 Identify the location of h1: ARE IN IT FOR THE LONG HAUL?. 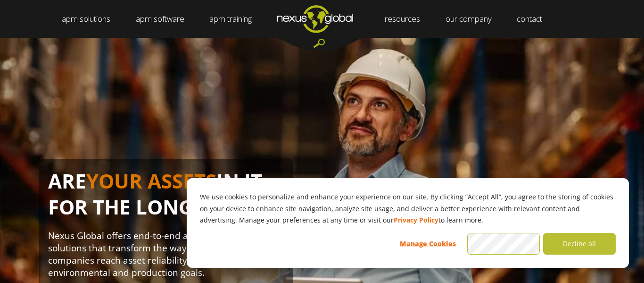
(166, 198).